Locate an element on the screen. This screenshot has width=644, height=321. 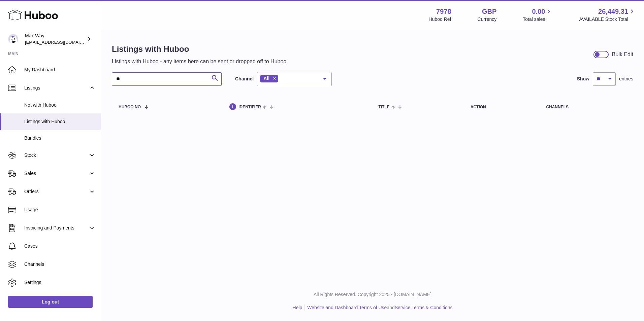
span: Total sales is located at coordinates (538, 19).